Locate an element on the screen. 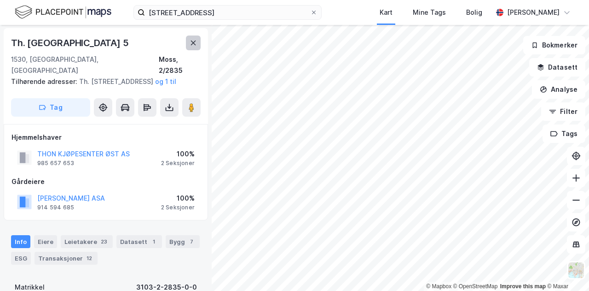 Image resolution: width=589 pixels, height=291 pixels. div: 23 is located at coordinates (104, 241).